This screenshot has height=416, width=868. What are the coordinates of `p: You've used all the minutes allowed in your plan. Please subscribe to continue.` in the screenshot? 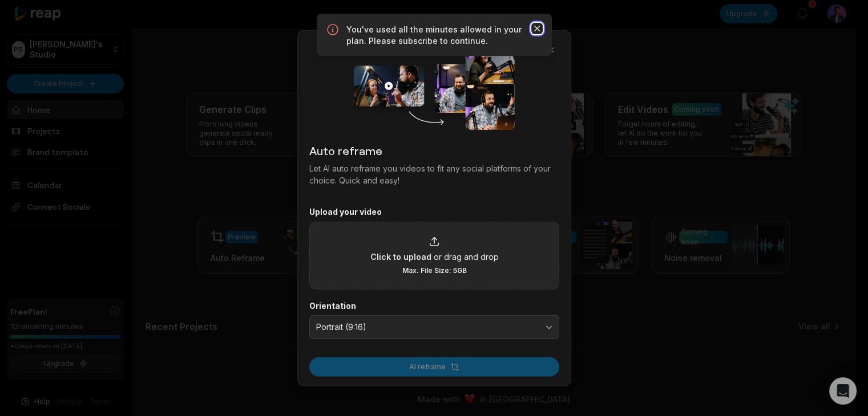 It's located at (434, 35).